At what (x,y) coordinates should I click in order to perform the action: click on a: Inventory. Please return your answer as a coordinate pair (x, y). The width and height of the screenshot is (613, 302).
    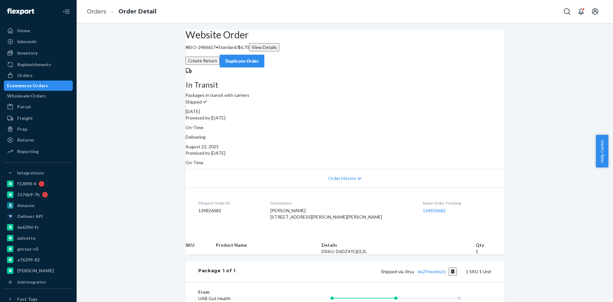
    Looking at the image, I should click on (38, 53).